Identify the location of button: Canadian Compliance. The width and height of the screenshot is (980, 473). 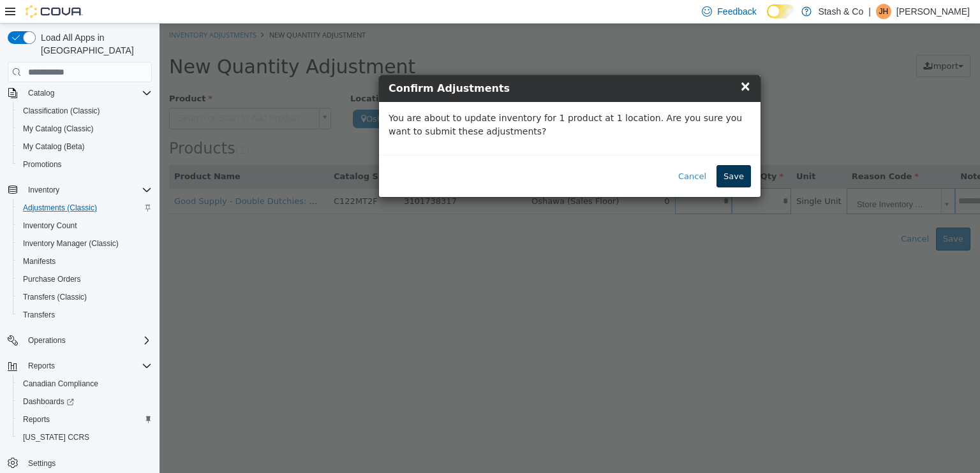
(85, 384).